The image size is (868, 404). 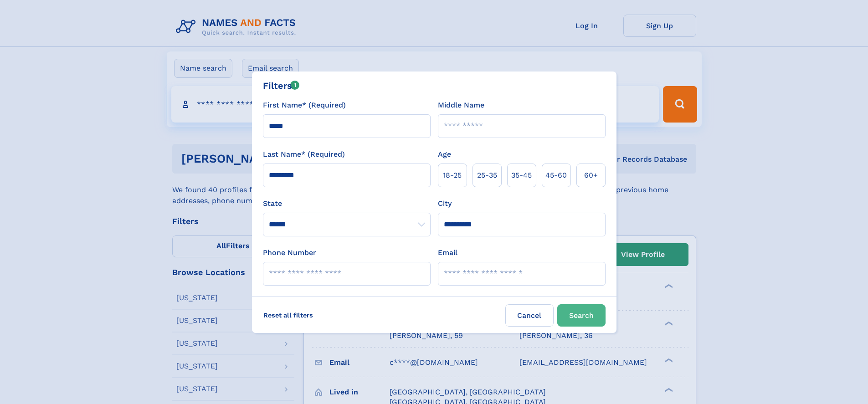 I want to click on label: Last Name* (Required), so click(x=304, y=155).